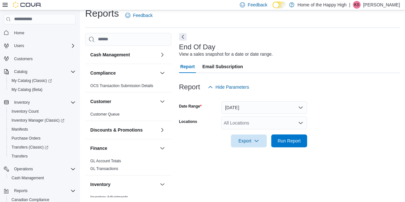  What do you see at coordinates (44, 102) in the screenshot?
I see `span: Inventory` at bounding box center [44, 102].